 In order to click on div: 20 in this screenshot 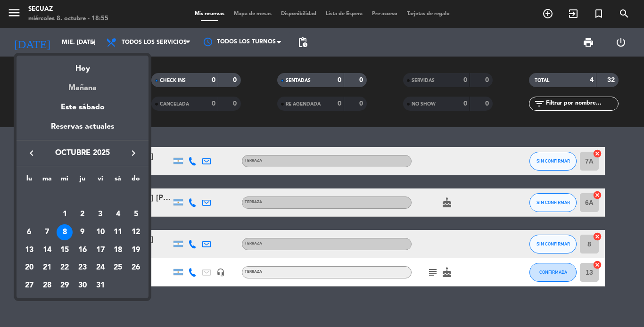, I will do `click(29, 268)`.